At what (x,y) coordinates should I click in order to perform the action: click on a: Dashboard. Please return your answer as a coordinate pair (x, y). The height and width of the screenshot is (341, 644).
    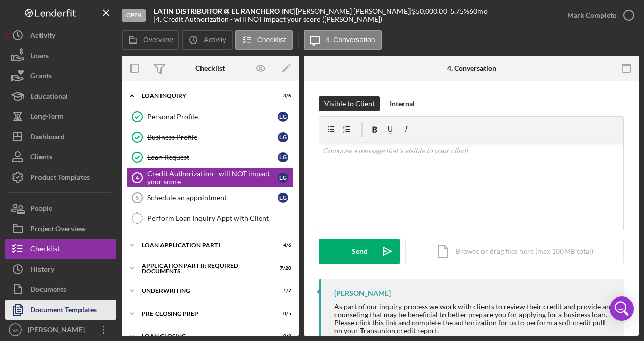
    Looking at the image, I should click on (61, 137).